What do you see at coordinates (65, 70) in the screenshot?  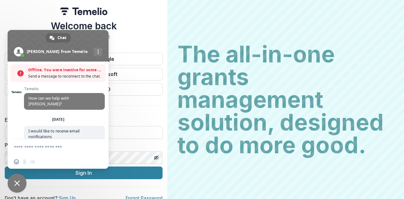 I see `span: Offline. You were inactive for some time.` at bounding box center [65, 70].